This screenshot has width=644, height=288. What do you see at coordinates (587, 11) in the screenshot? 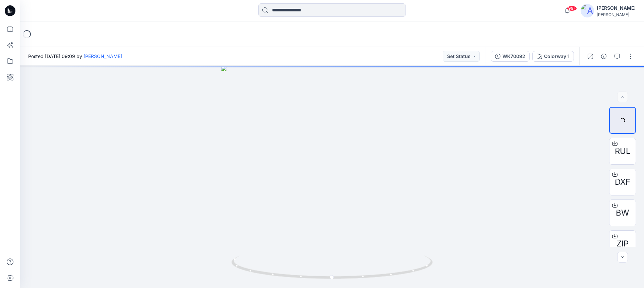
I see `img: avatar` at bounding box center [587, 11].